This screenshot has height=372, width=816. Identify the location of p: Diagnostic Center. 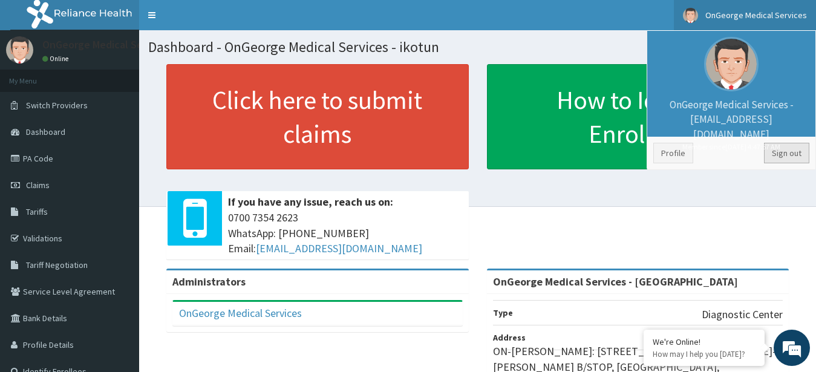
(742, 314).